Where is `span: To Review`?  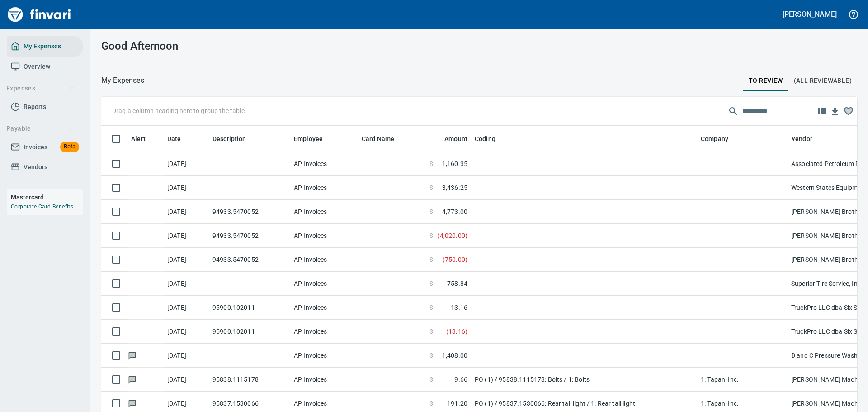
span: To Review is located at coordinates (766, 80).